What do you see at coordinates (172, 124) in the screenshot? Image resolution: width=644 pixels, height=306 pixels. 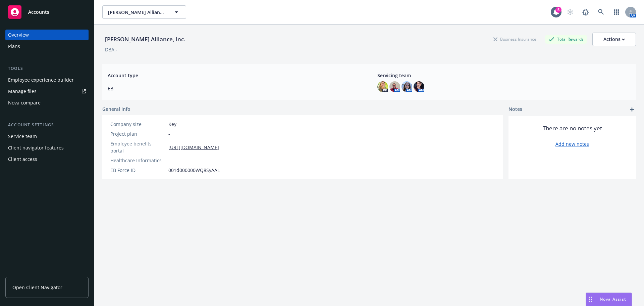 I see `span: Key` at bounding box center [172, 124].